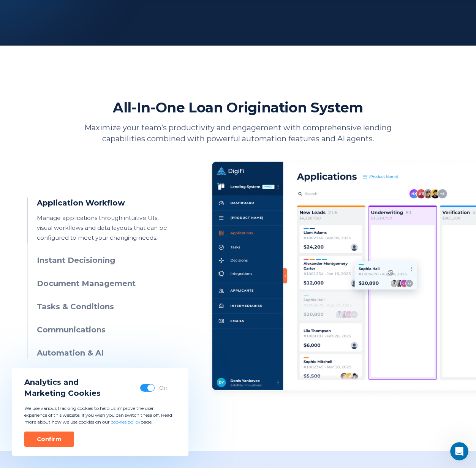  Describe the element at coordinates (163, 387) in the screenshot. I see `div: On` at that location.